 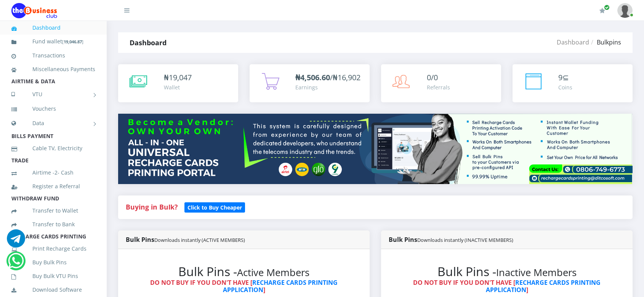 I want to click on strong: Dashboard, so click(x=148, y=43).